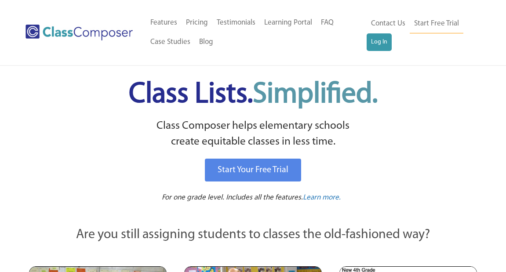 The width and height of the screenshot is (506, 272). Describe the element at coordinates (327, 23) in the screenshot. I see `a: FAQ` at that location.